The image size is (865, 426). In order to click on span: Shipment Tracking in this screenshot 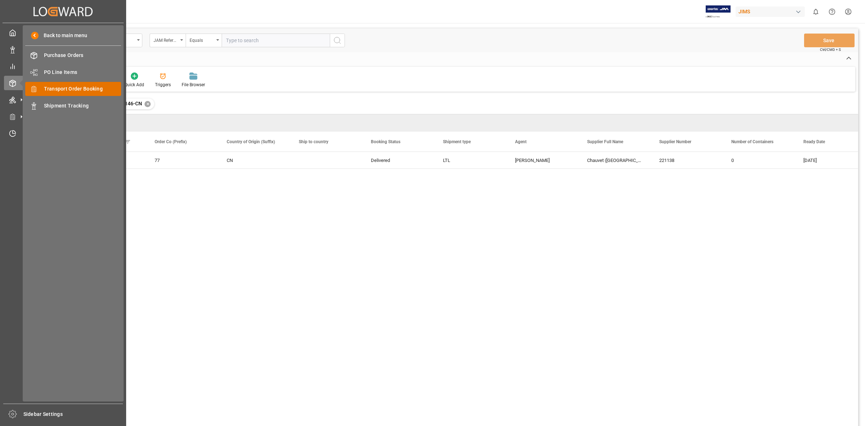, I will do `click(83, 106)`.